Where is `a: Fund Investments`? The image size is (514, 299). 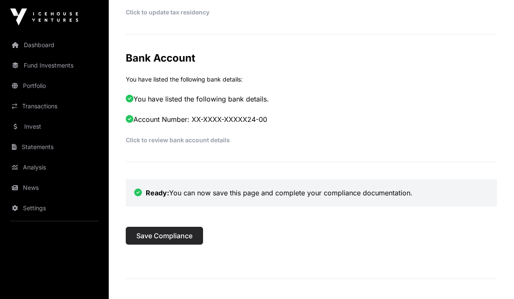
a: Fund Investments is located at coordinates (54, 65).